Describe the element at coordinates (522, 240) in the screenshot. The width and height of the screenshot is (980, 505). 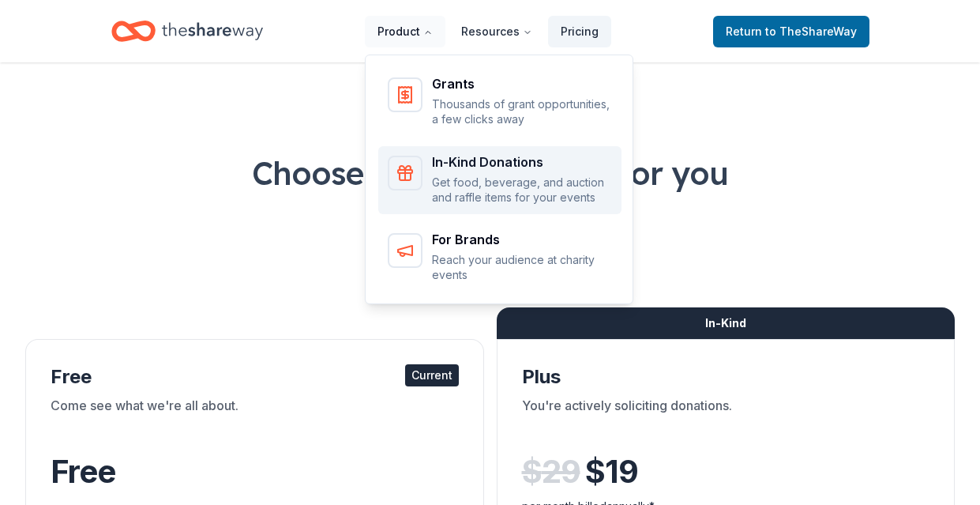
I see `div: For Brands` at that location.